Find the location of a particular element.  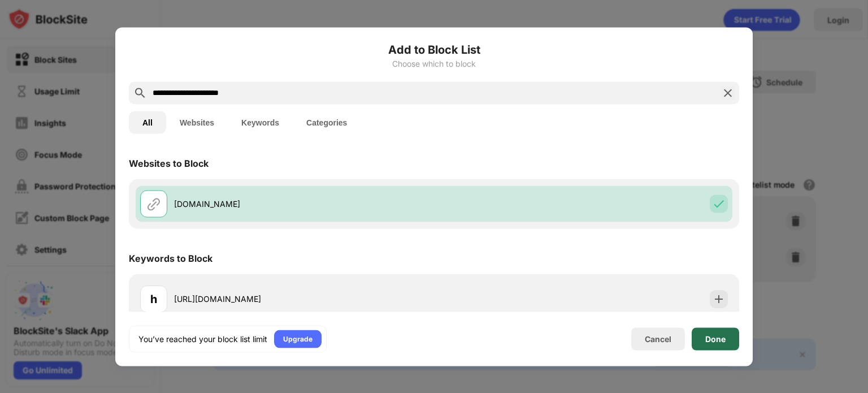

div: Done is located at coordinates (716, 338).